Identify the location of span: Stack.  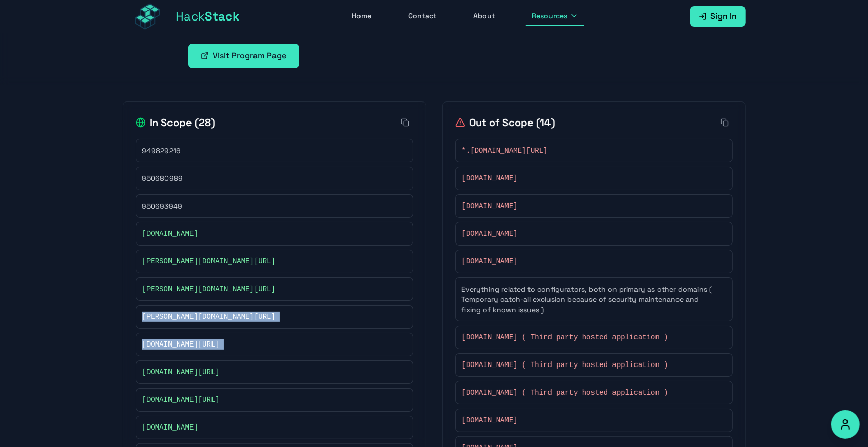
(223, 16).